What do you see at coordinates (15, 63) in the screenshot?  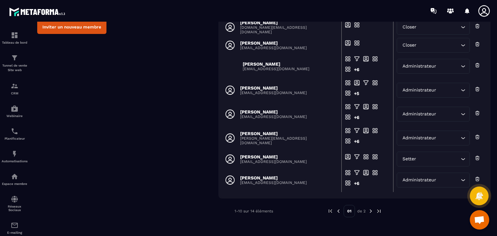 I see `a: formationformationTunnel de vente Site web` at bounding box center [15, 63].